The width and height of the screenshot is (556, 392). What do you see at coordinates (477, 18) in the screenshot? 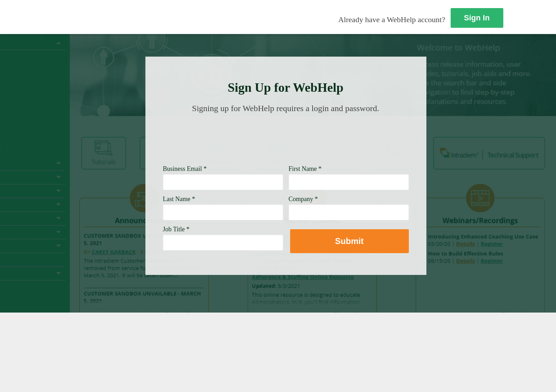
I see `strong: Sign In` at bounding box center [477, 18].